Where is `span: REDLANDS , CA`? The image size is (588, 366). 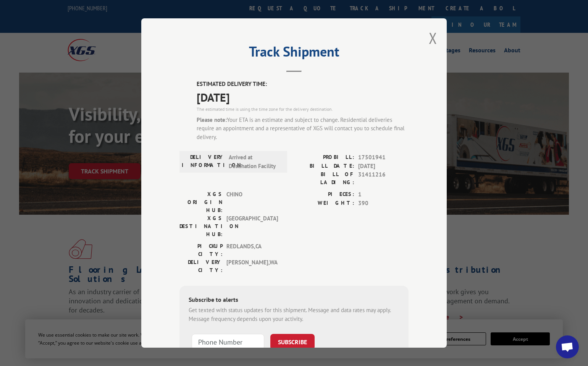
span: REDLANDS , CA is located at coordinates (252, 250).